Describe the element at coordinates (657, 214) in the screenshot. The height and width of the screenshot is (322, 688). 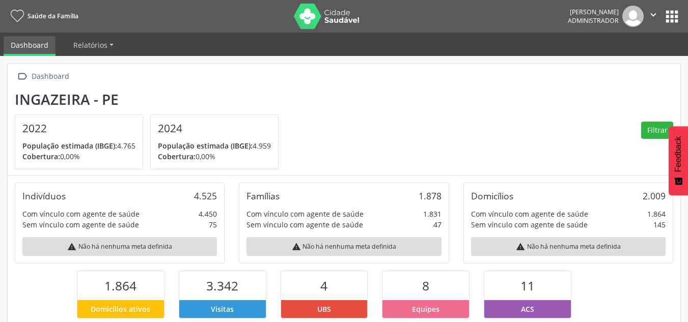
I see `div: 1.864` at that location.